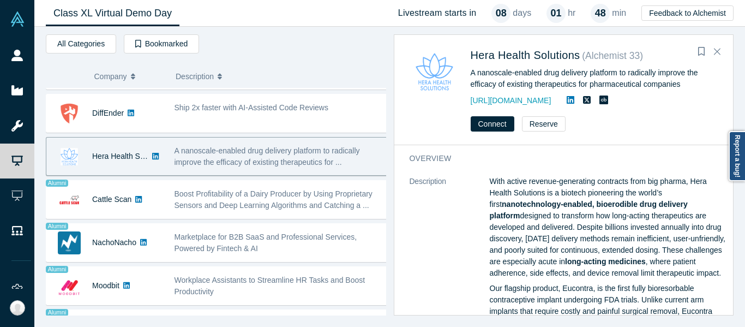 This screenshot has width=745, height=327. What do you see at coordinates (522, 13) in the screenshot?
I see `p: days` at bounding box center [522, 13].